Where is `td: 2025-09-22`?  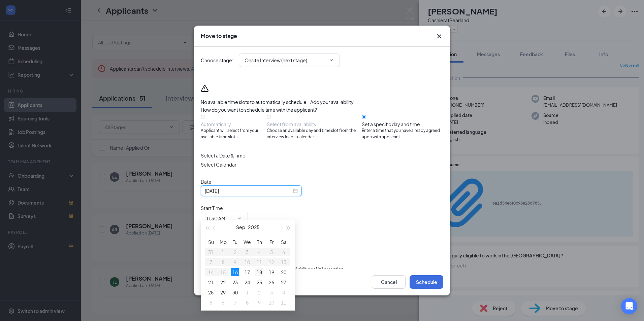 td: 2025-09-22 is located at coordinates (223, 282).